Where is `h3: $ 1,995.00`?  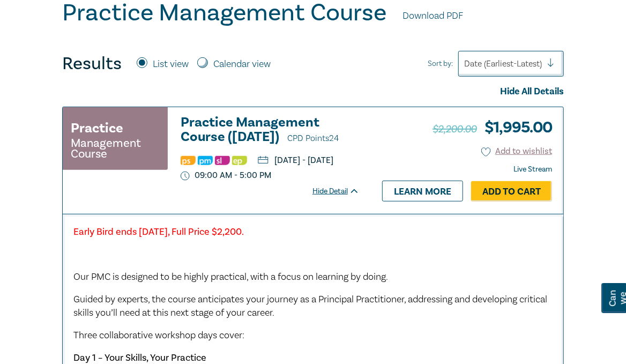 h3: $ 1,995.00 is located at coordinates (492, 127).